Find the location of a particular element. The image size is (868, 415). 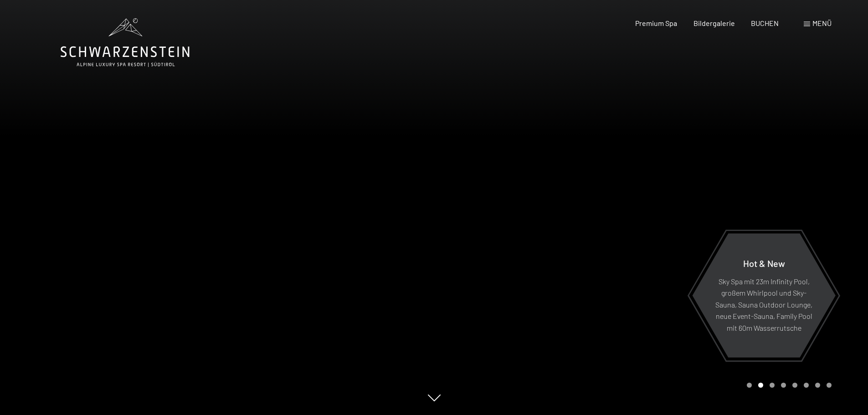

a: Bildergalerie is located at coordinates (714, 23).